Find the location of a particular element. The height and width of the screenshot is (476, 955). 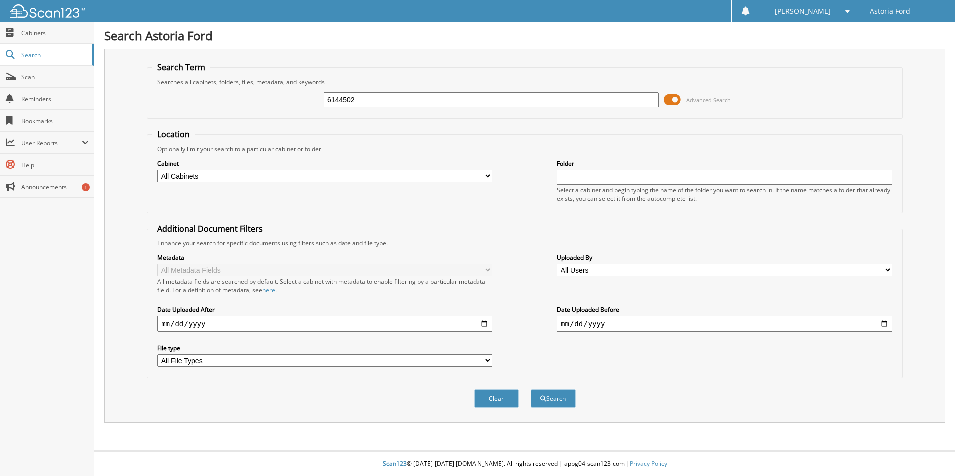

span: Astoria Ford is located at coordinates (889, 11).